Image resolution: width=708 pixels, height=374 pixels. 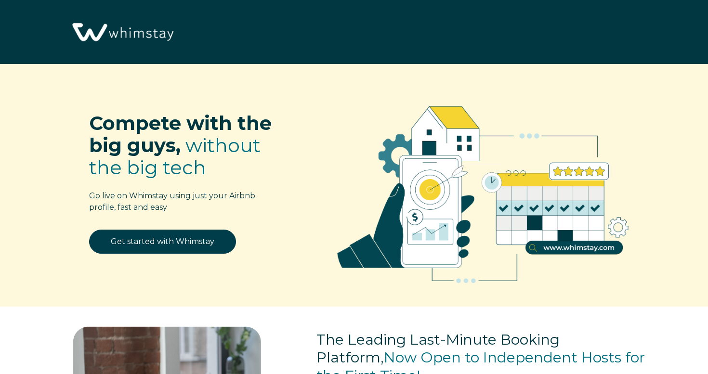 I want to click on a: Get started with Whimstay, so click(x=162, y=242).